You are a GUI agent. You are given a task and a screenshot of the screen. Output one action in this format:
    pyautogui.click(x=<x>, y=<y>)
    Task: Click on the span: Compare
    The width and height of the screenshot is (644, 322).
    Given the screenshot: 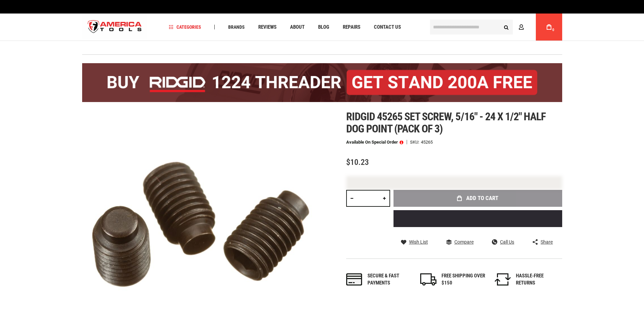 What is the action you would take?
    pyautogui.click(x=464, y=242)
    